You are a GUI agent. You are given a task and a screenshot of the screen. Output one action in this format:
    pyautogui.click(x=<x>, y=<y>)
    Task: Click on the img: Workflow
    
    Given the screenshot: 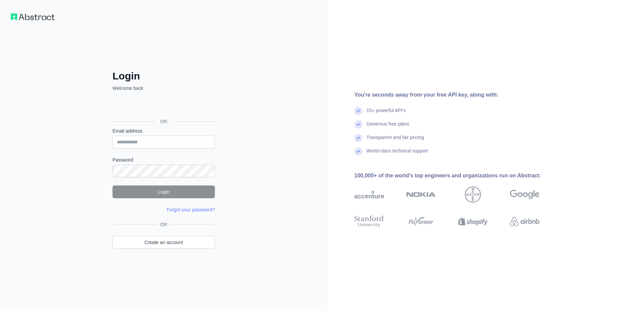 What is the action you would take?
    pyautogui.click(x=33, y=17)
    